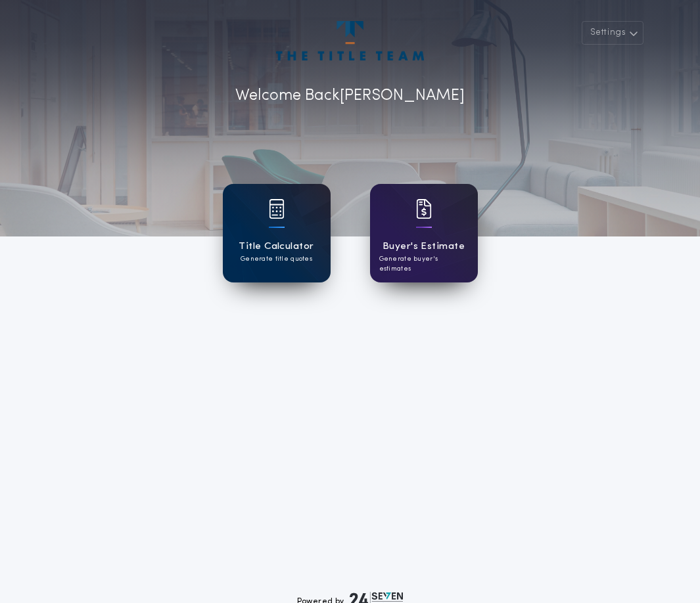 The width and height of the screenshot is (700, 603). What do you see at coordinates (276, 259) in the screenshot?
I see `p: Generate title quotes` at bounding box center [276, 259].